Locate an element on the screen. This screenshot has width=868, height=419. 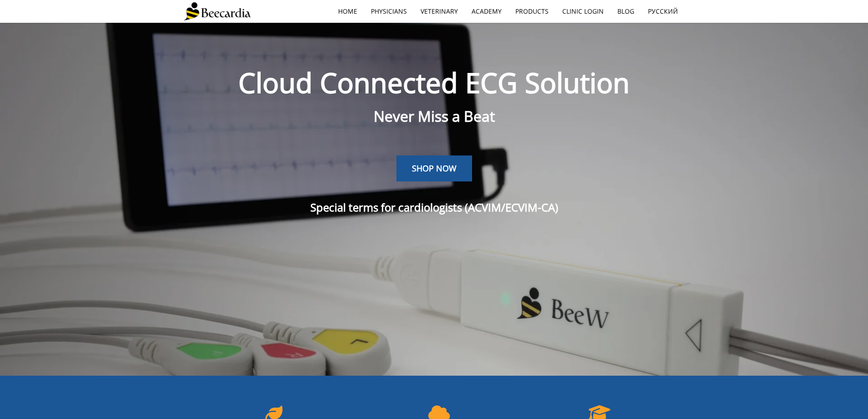
span: Never Miss a Beat is located at coordinates (434, 116).